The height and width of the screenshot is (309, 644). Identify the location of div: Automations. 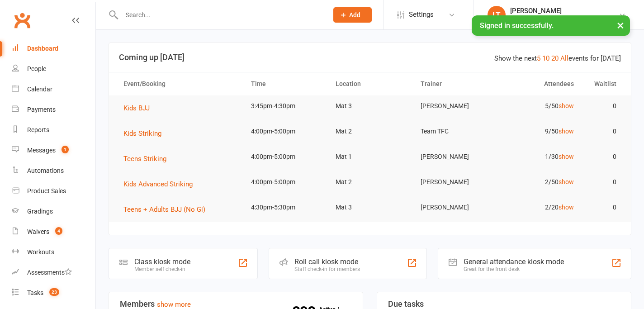
(45, 171).